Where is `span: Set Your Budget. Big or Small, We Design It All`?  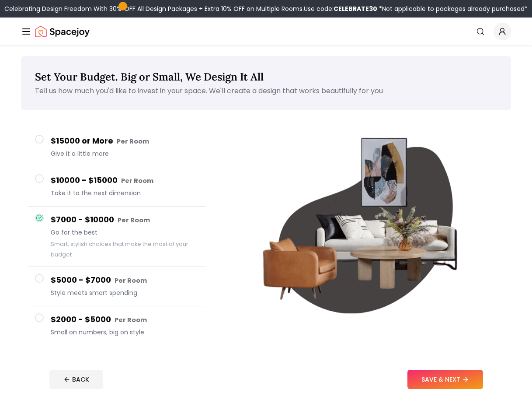
span: Set Your Budget. Big or Small, We Design It All is located at coordinates (149, 77).